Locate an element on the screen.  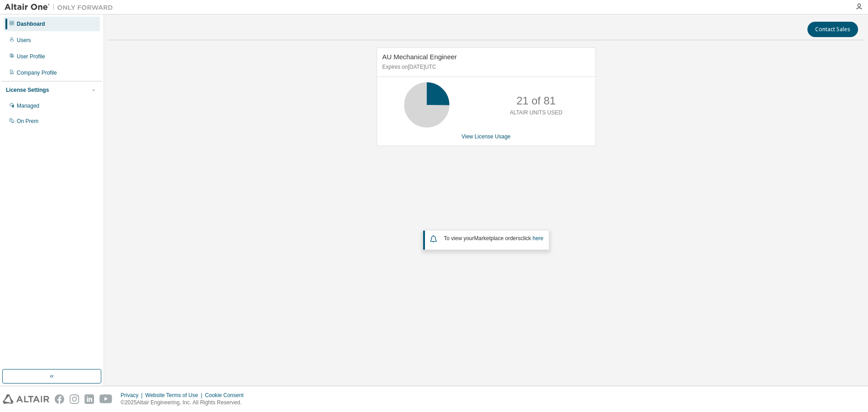
div: On Prem is located at coordinates (27, 121).